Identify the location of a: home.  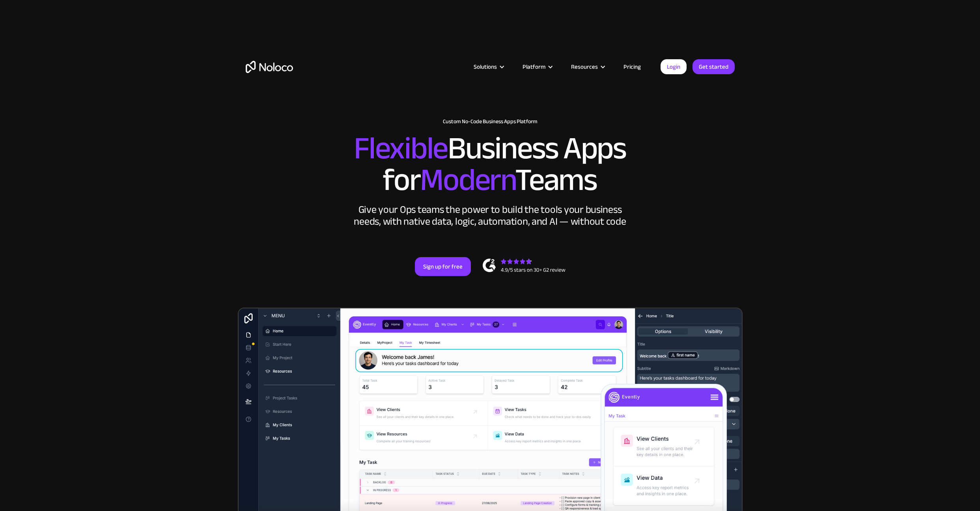
(269, 66).